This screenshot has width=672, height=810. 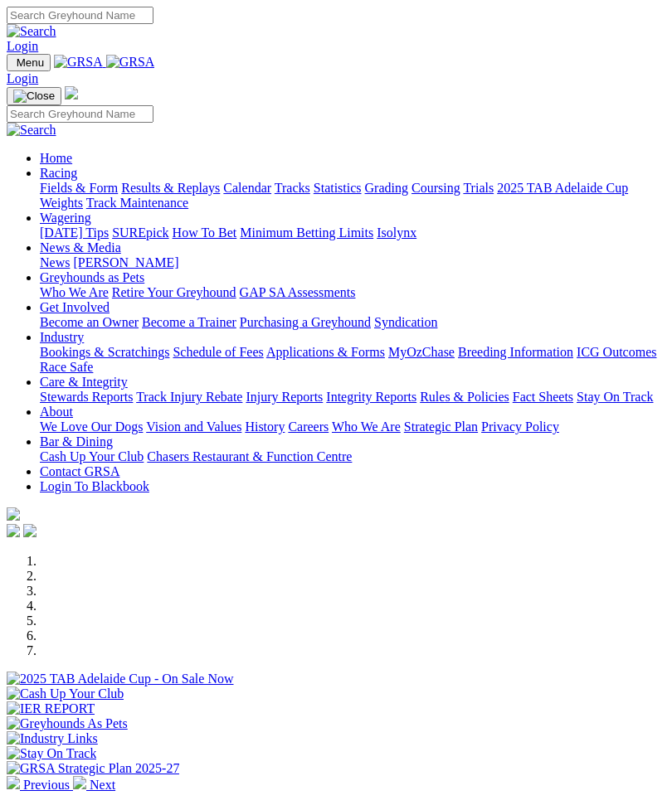 What do you see at coordinates (478, 187) in the screenshot?
I see `a: Trials` at bounding box center [478, 187].